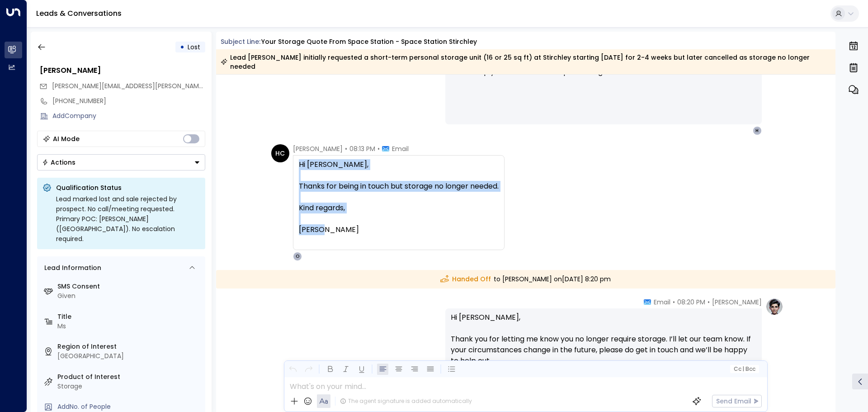 The width and height of the screenshot is (868, 412). I want to click on div: Given, so click(129, 296).